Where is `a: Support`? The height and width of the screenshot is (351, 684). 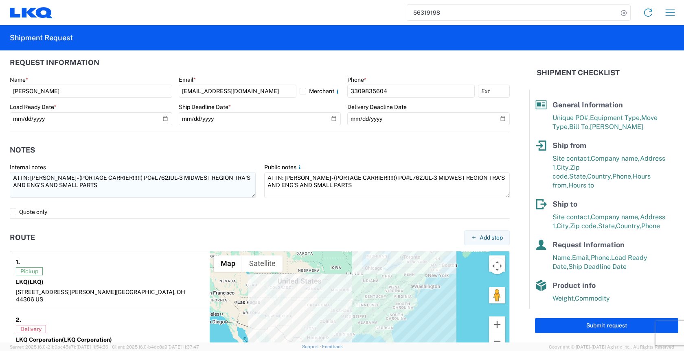
a: Support is located at coordinates (312, 347).